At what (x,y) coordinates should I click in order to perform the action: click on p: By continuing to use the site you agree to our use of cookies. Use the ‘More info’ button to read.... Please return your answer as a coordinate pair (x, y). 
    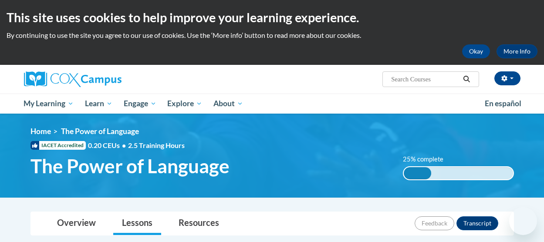
    Looking at the image, I should click on (272, 35).